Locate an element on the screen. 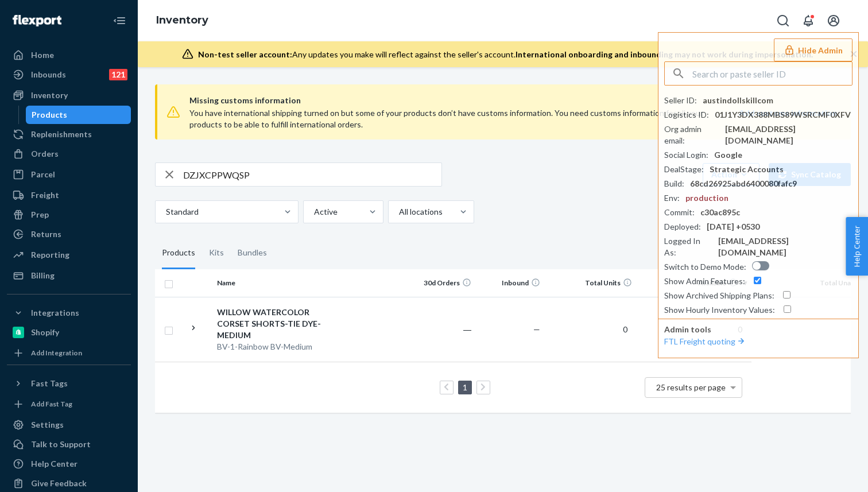 This screenshot has width=868, height=492. img: Flexport logo is located at coordinates (37, 21).